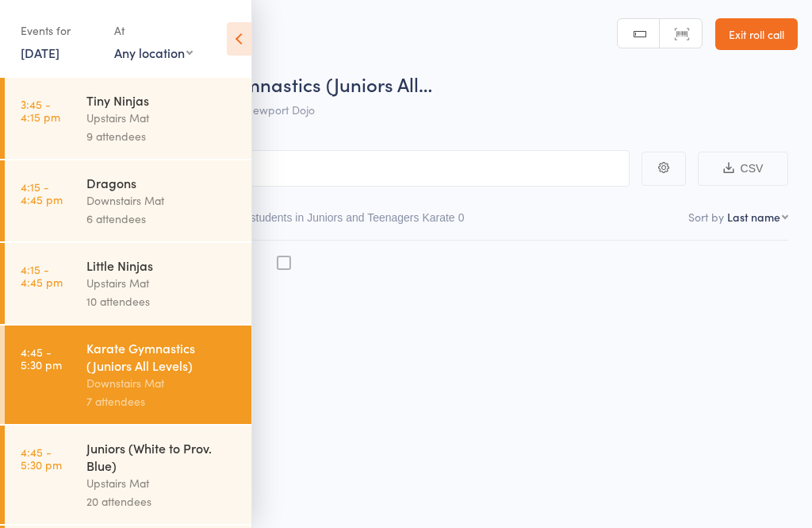 This screenshot has width=812, height=528. I want to click on div: Little Ninjas, so click(162, 265).